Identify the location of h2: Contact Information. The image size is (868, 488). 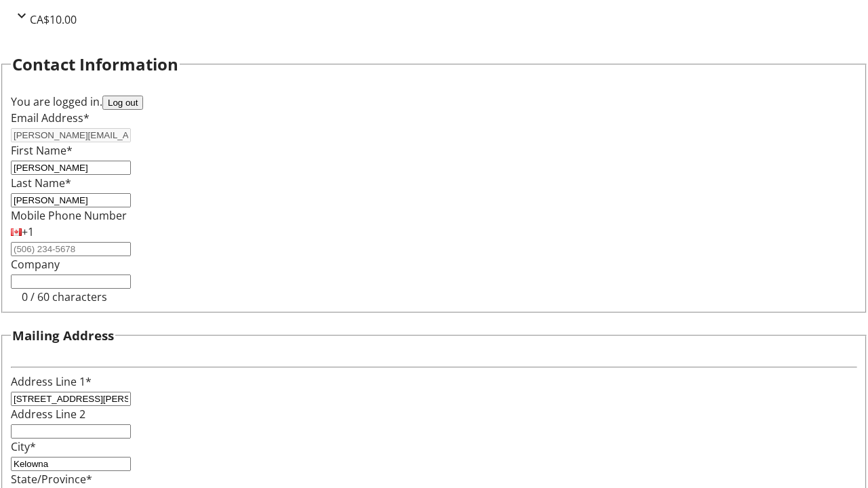
(95, 64).